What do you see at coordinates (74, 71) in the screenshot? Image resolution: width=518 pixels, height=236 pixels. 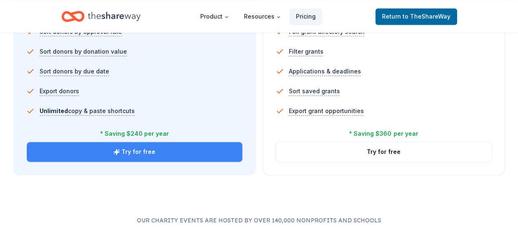 I see `span: Sort donors by due date` at bounding box center [74, 71].